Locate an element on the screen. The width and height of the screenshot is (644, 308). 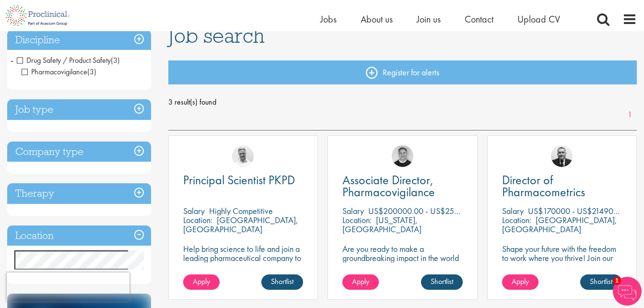
span: Associate Director, Pharmacovigilance is located at coordinates (388, 186).